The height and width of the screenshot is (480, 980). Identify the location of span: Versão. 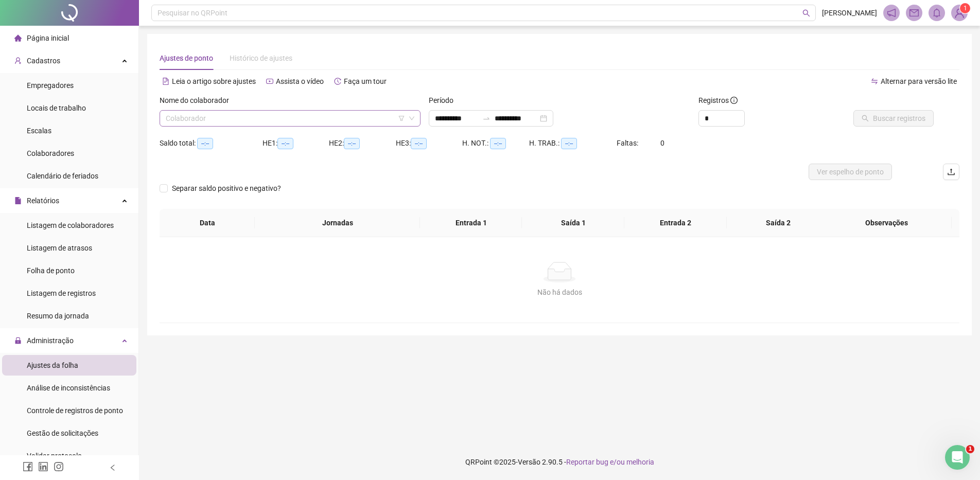
(529, 462).